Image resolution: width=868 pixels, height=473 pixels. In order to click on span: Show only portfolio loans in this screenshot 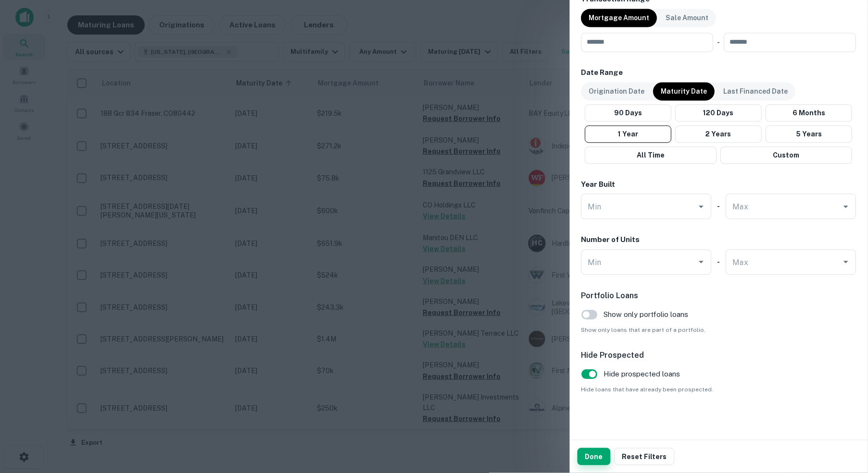, I will do `click(646, 315)`.